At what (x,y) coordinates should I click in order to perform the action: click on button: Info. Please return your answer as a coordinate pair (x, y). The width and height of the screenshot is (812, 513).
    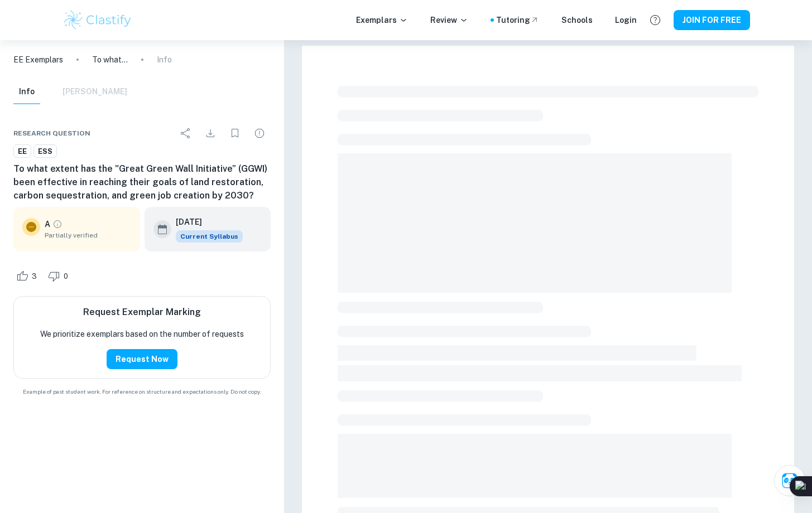
    Looking at the image, I should click on (27, 92).